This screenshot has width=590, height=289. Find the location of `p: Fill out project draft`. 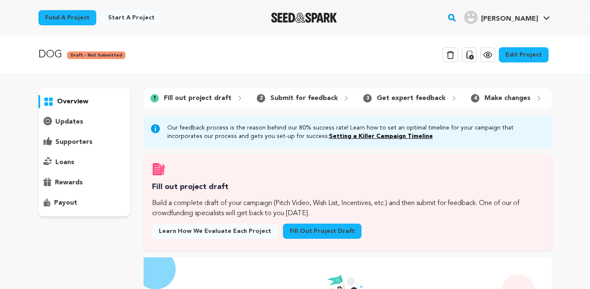

p: Fill out project draft is located at coordinates (198, 98).